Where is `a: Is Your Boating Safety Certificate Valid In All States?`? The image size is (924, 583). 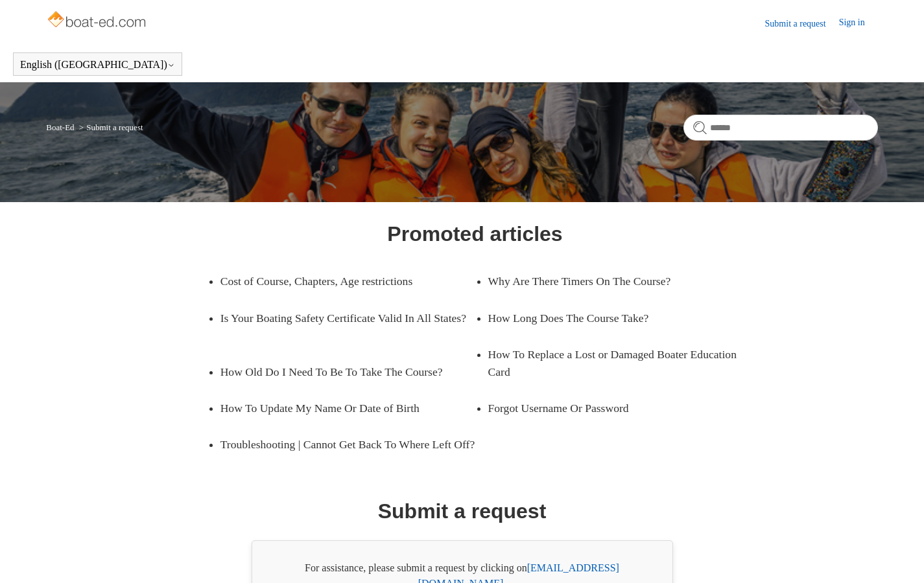
a: Is Your Boating Safety Certificate Valid In All States? is located at coordinates (348, 318).